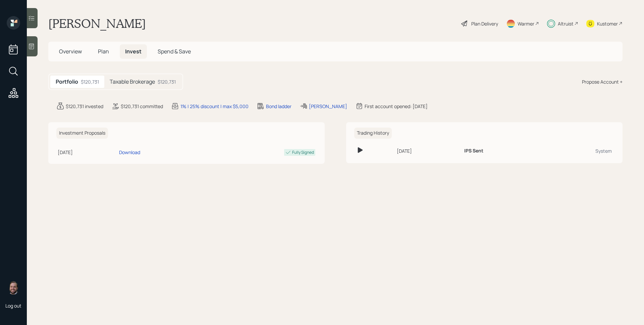  Describe the element at coordinates (133, 51) in the screenshot. I see `span: Invest` at that location.